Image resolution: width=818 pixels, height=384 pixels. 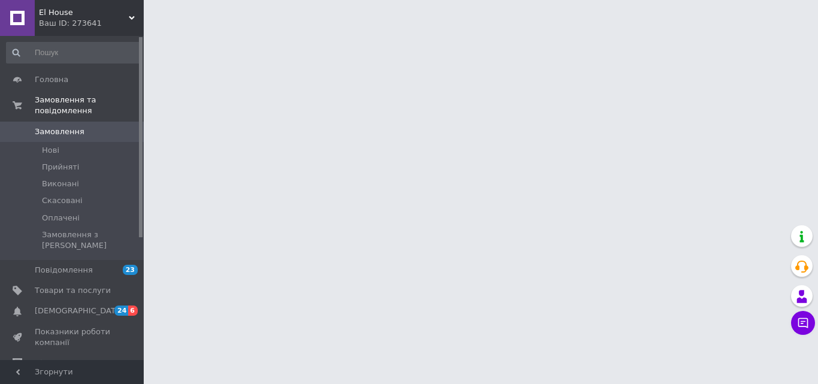 What do you see at coordinates (133, 310) in the screenshot?
I see `span: 6` at bounding box center [133, 310].